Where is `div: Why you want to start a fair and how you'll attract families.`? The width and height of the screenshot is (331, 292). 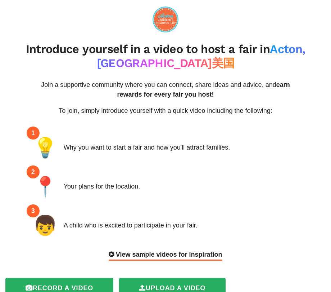
div: Why you want to start a fair and how you'll attract families. is located at coordinates (147, 147).